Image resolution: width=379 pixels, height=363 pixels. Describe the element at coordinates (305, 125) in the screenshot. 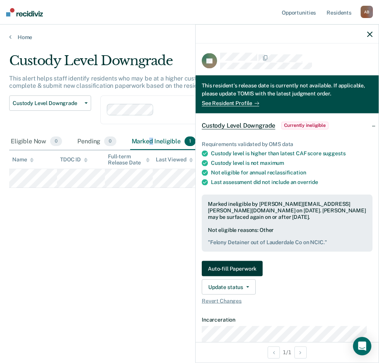

I see `span: Currently ineligible` at that location.